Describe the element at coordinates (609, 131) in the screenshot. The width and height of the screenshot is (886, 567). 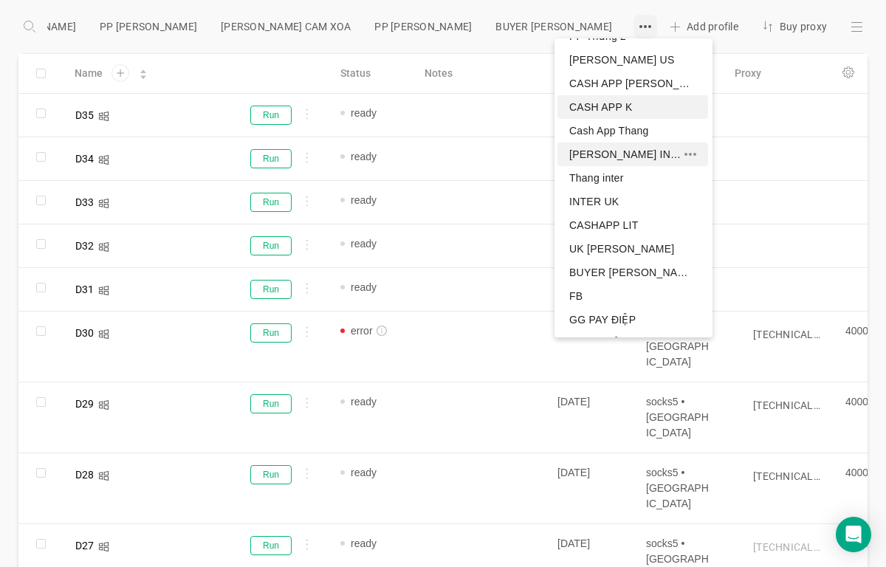
I see `span: Cash App Thang` at that location.